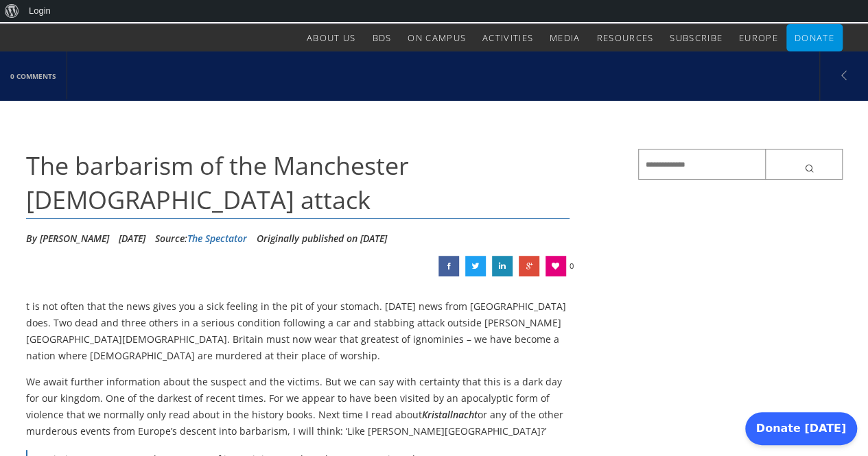  What do you see at coordinates (382, 38) in the screenshot?
I see `a: BDS` at bounding box center [382, 38].